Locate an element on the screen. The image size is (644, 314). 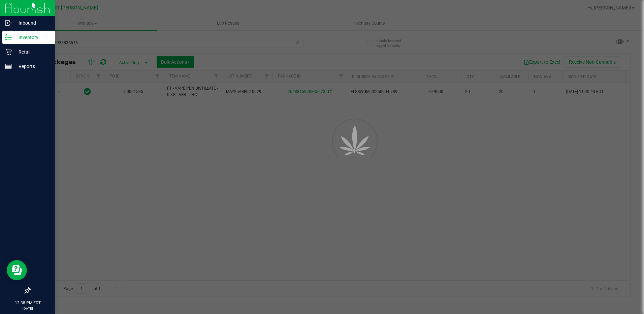
inline-svg: Retail is located at coordinates (8, 52).